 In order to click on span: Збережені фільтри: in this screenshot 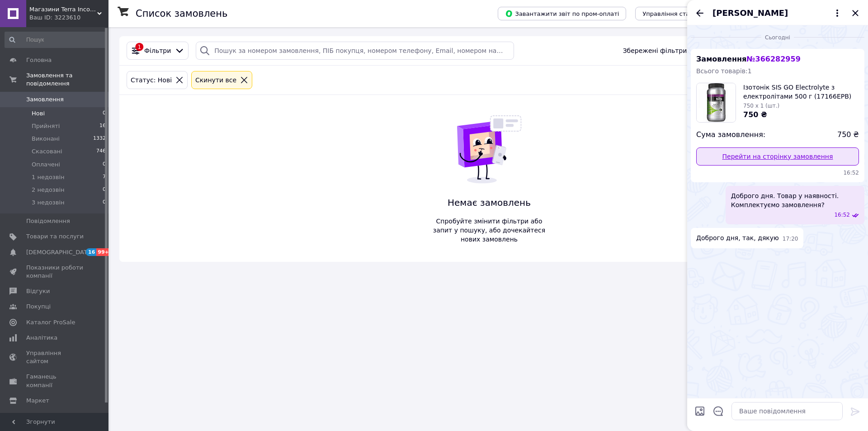, I will do `click(656, 51)`.